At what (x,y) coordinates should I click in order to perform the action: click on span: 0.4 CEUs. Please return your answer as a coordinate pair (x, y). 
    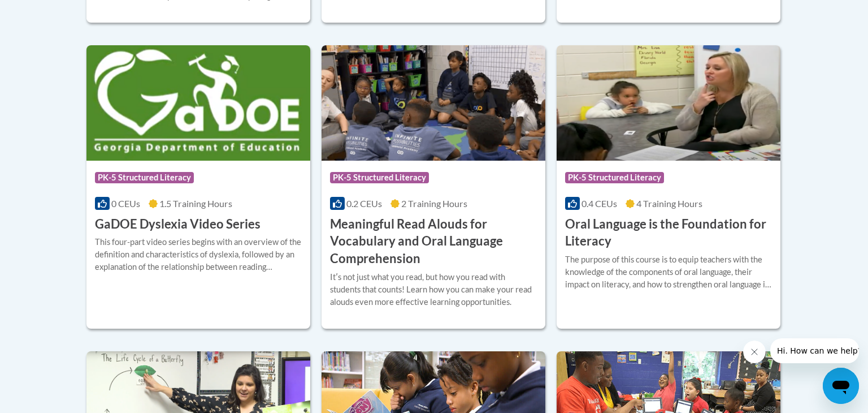
    Looking at the image, I should click on (599, 203).